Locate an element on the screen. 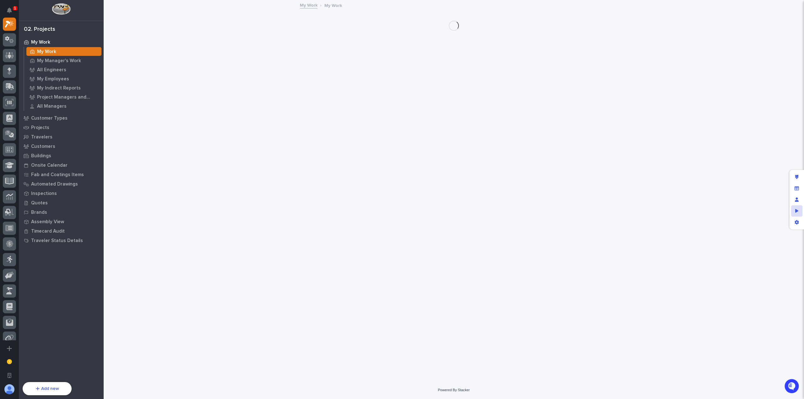 This screenshot has height=399, width=804. a: Traveler Status Details is located at coordinates (61, 241).